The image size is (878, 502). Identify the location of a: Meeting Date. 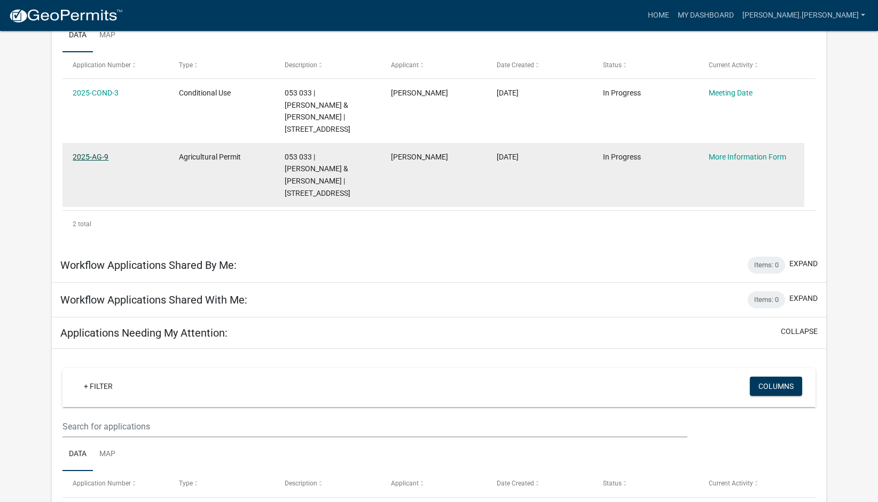
(730, 93).